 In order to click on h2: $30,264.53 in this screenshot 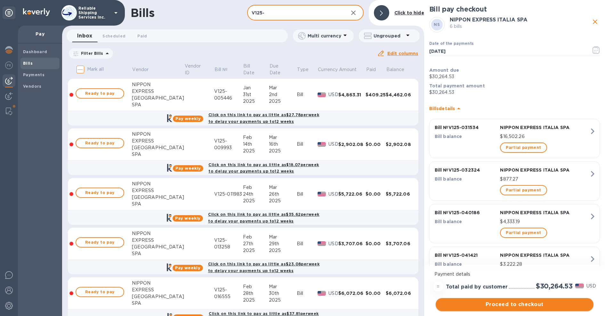, I will do `click(554, 286)`.